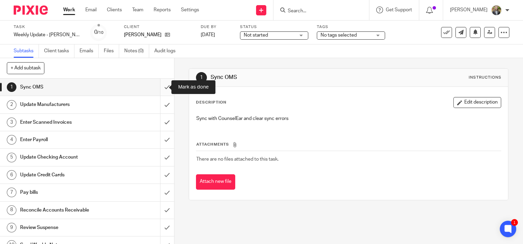 The height and width of the screenshot is (244, 523). I want to click on small: /10, so click(100, 32).